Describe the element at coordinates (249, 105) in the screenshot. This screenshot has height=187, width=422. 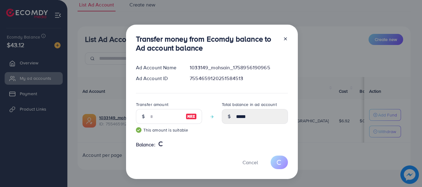
I see `label: Total balance in ad account` at that location.